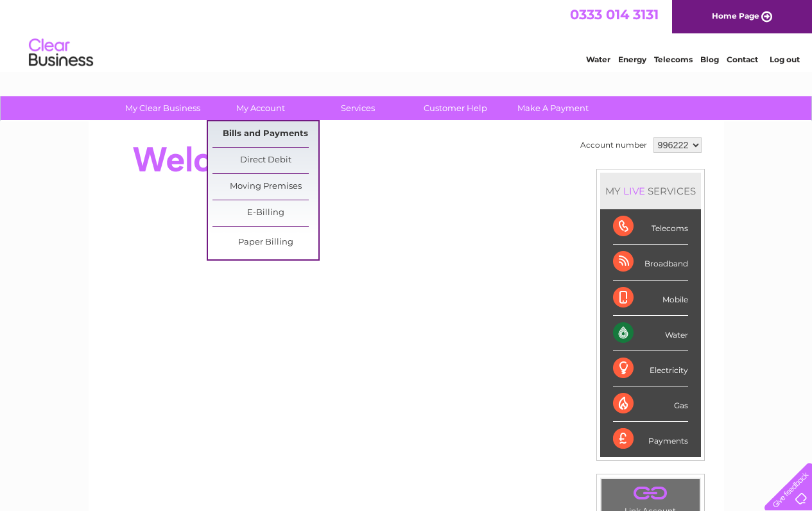  I want to click on div: Telecoms, so click(650, 227).